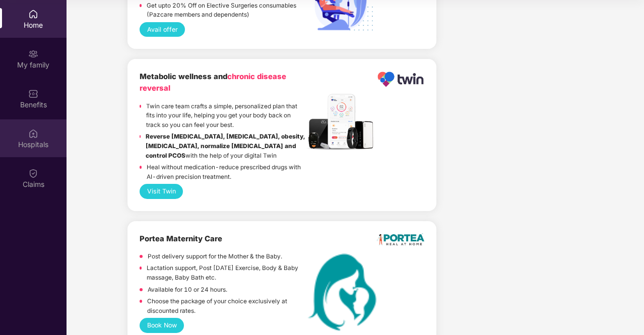 The height and width of the screenshot is (335, 644). I want to click on button: Visit Twin, so click(162, 191).